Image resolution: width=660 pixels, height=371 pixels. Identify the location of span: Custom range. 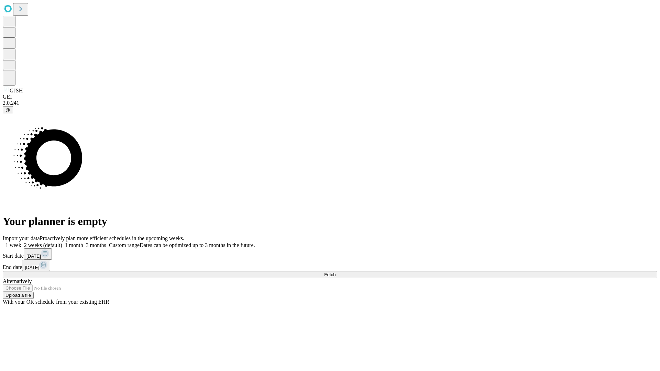
(124, 245).